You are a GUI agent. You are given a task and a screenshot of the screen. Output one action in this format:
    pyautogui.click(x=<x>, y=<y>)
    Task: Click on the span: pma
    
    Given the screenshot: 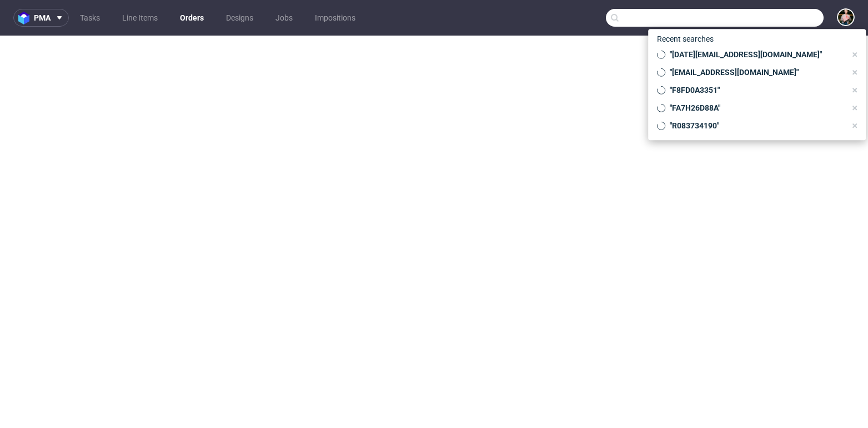 What is the action you would take?
    pyautogui.click(x=42, y=18)
    